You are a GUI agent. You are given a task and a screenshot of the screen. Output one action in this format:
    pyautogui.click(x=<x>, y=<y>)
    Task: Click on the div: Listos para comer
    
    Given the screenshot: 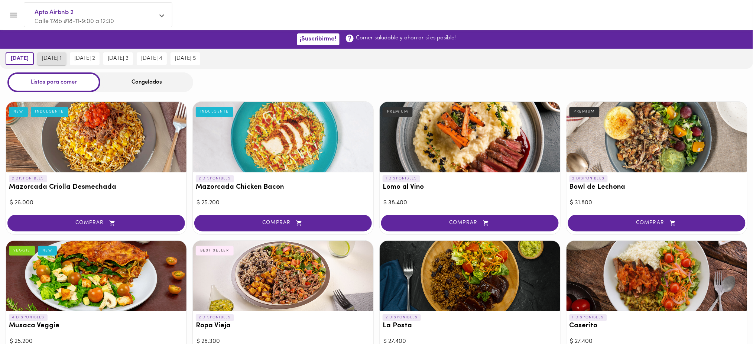 What is the action you would take?
    pyautogui.click(x=54, y=82)
    